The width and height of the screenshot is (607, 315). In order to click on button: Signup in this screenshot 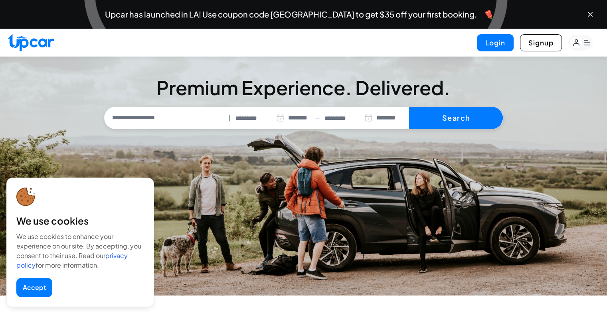, I will do `click(540, 43)`.